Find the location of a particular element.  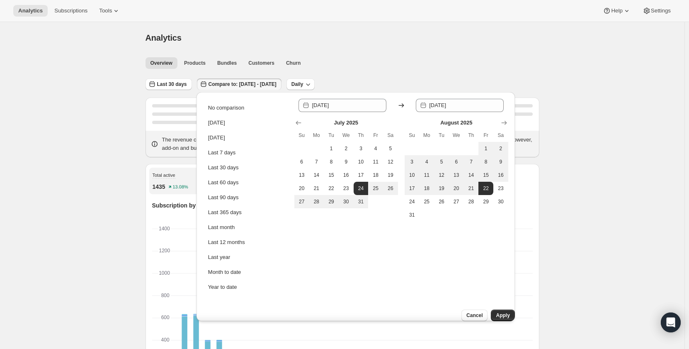

div: Last 90 days is located at coordinates (224, 197).